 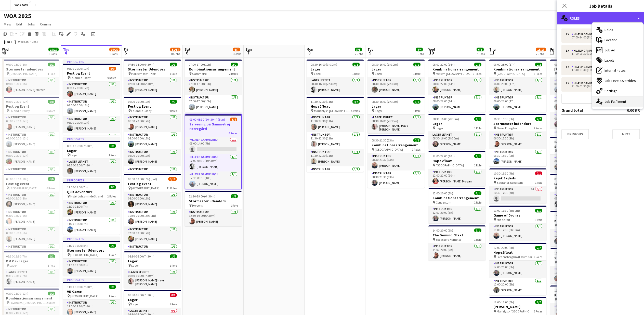 What do you see at coordinates (611, 91) in the screenshot?
I see `span: Settings` at bounding box center [611, 91].